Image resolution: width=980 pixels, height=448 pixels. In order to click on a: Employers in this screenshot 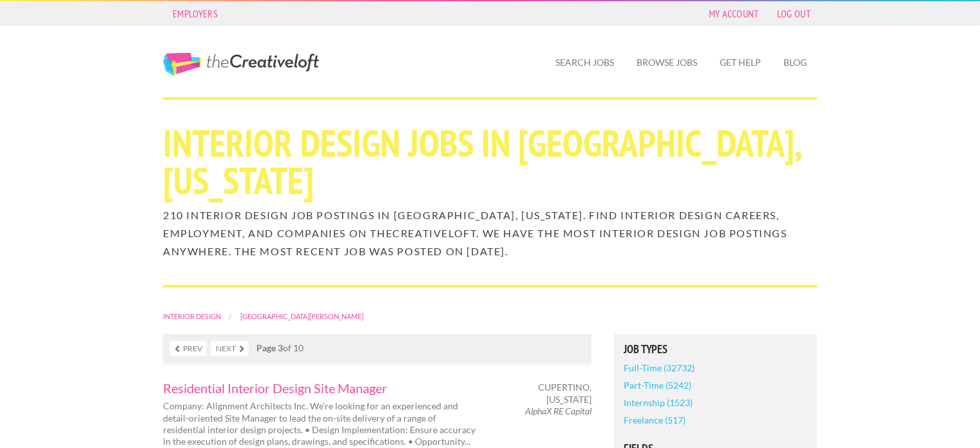, I will do `click(195, 13)`.